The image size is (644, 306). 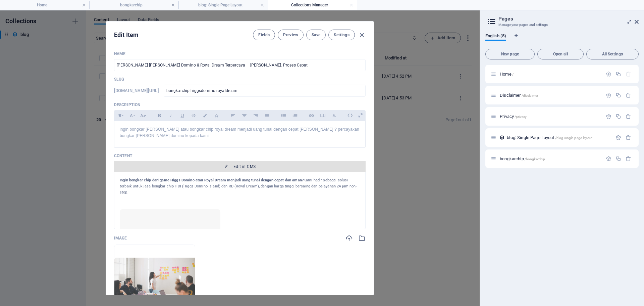 What do you see at coordinates (142, 116) in the screenshot?
I see `button: Font Size` at bounding box center [142, 116].